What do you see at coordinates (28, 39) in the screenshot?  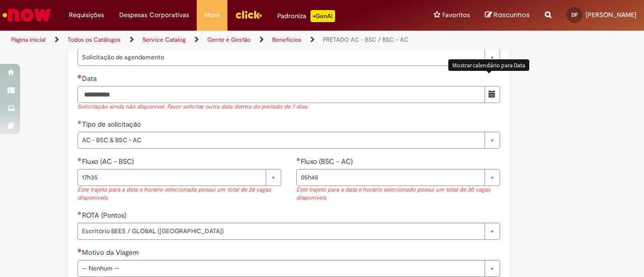 I see `a: Página inicial` at bounding box center [28, 39].